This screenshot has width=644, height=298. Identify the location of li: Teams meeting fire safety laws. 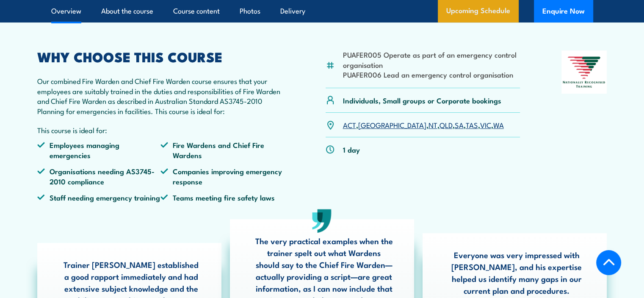
(222, 197).